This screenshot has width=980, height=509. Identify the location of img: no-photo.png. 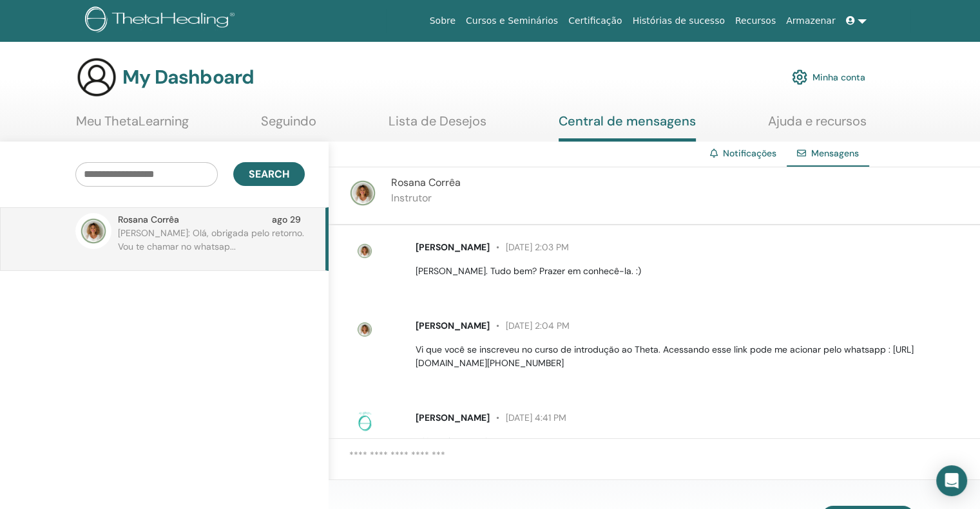
(364, 422).